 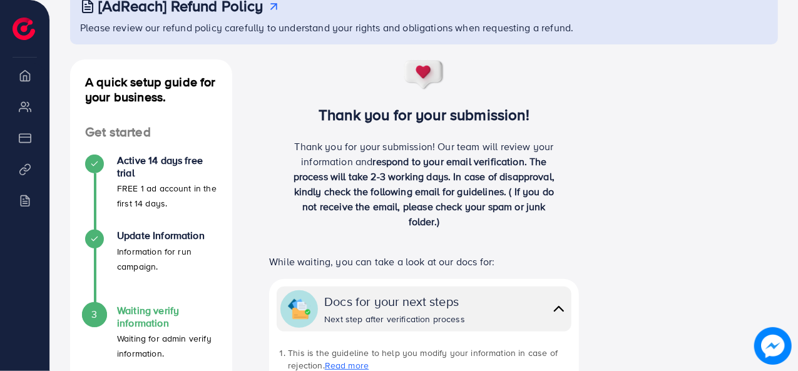 What do you see at coordinates (24, 29) in the screenshot?
I see `img: logo` at bounding box center [24, 29].